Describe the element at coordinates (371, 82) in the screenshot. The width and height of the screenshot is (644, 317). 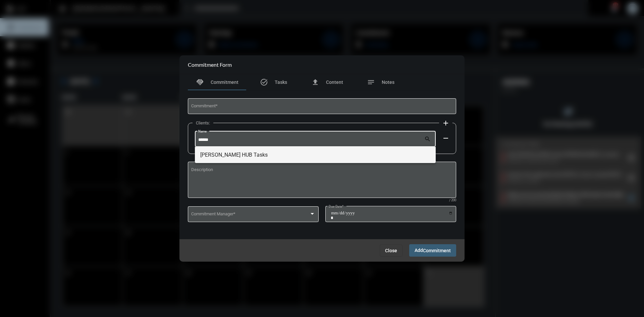
I see `mat-icon: notes` at that location.